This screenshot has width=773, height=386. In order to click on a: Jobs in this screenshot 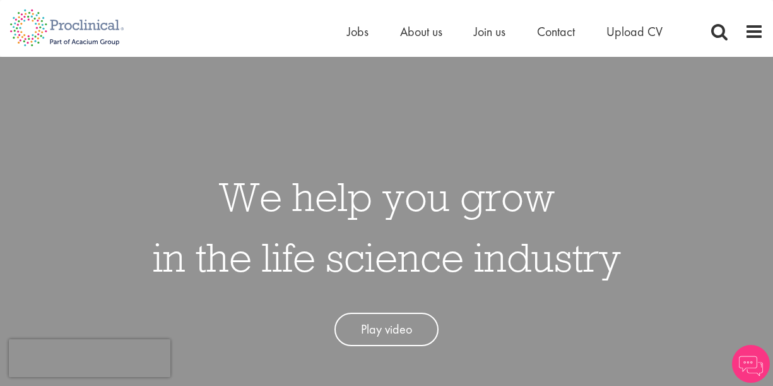, I will do `click(358, 32)`.